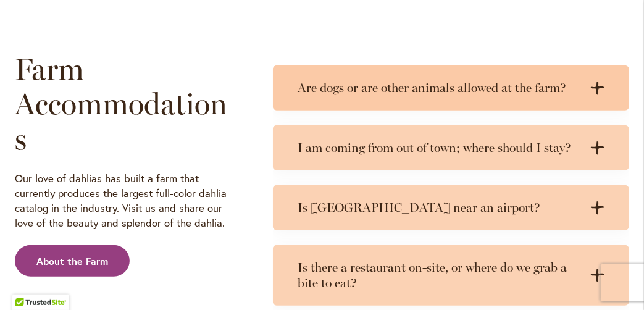  Describe the element at coordinates (72, 261) in the screenshot. I see `span: About the Farm` at that location.